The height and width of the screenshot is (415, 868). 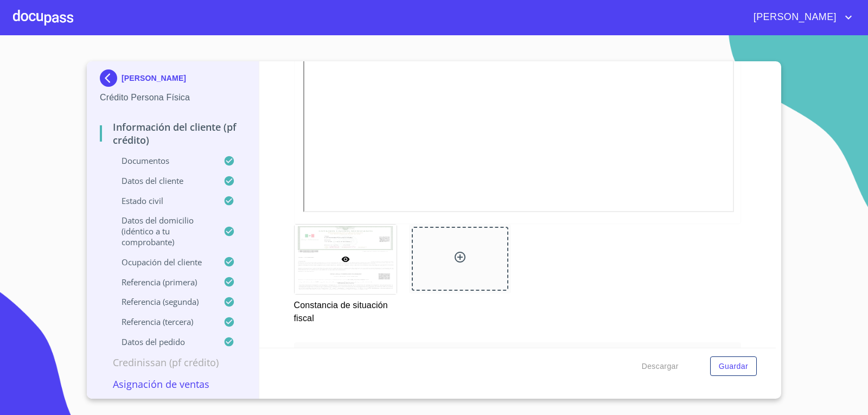 I want to click on button: Descargar, so click(x=660, y=366).